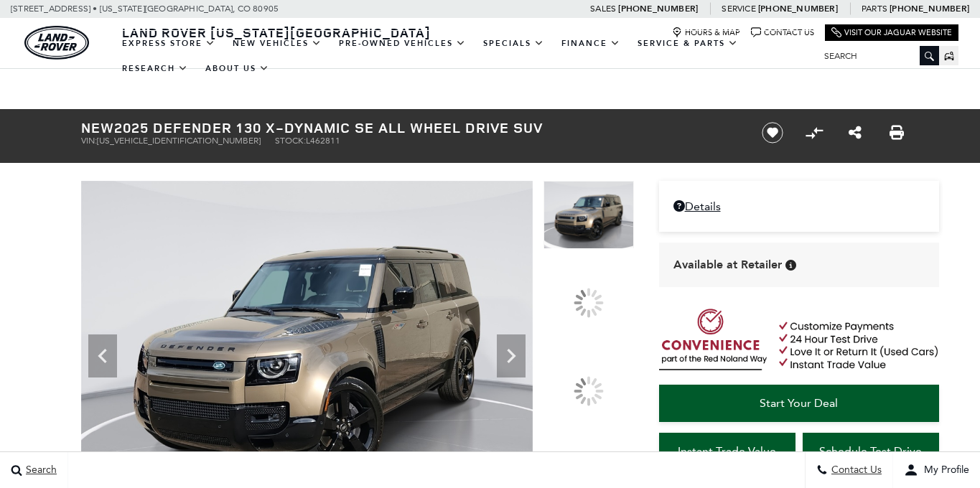 This screenshot has height=488, width=980. What do you see at coordinates (783, 32) in the screenshot?
I see `a: Contact Us` at bounding box center [783, 32].